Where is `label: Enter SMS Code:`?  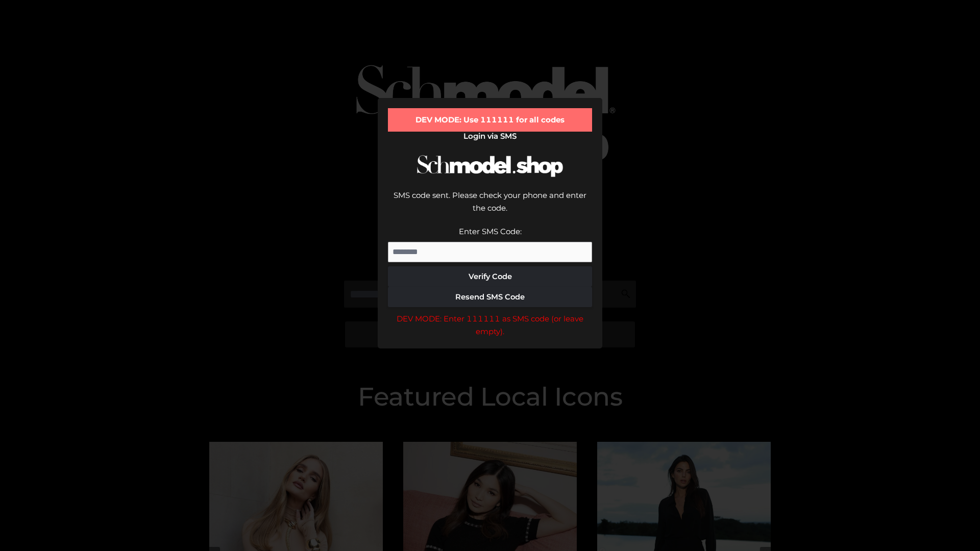 label: Enter SMS Code: is located at coordinates (490, 231).